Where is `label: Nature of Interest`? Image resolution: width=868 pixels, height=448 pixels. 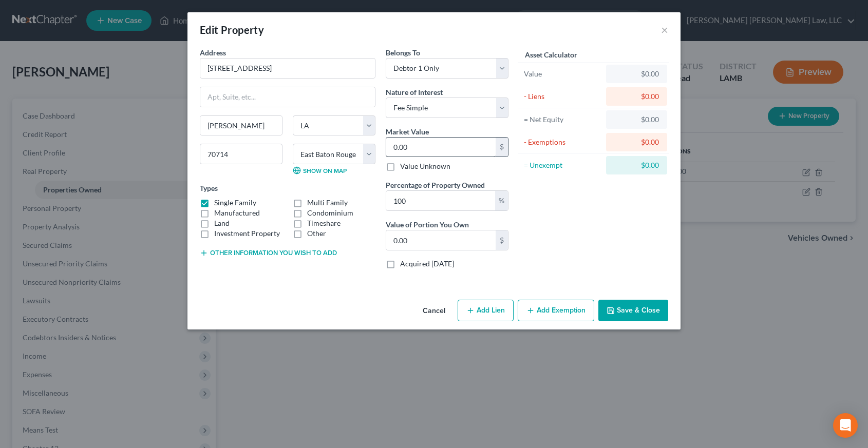 label: Nature of Interest is located at coordinates (414, 92).